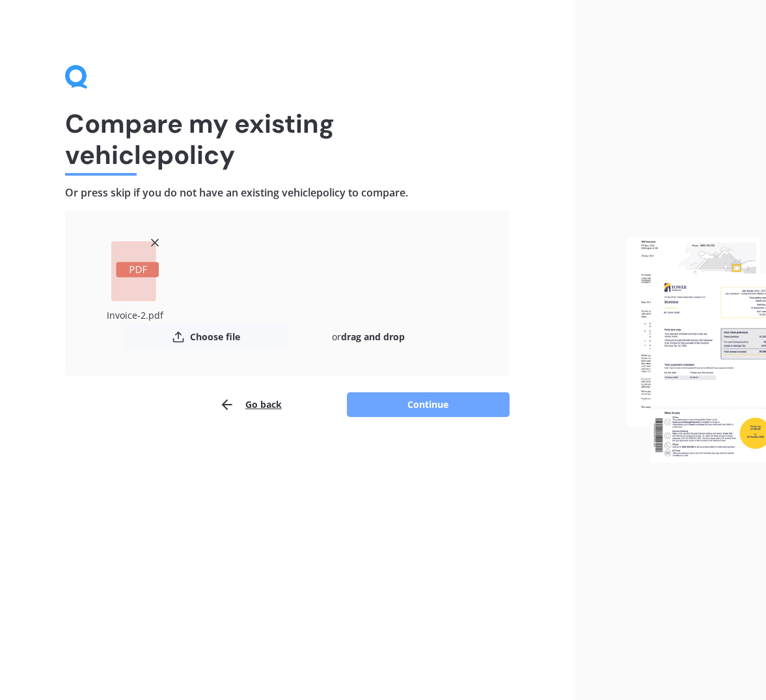 The image size is (766, 700). Describe the element at coordinates (368, 337) in the screenshot. I see `div: or` at that location.